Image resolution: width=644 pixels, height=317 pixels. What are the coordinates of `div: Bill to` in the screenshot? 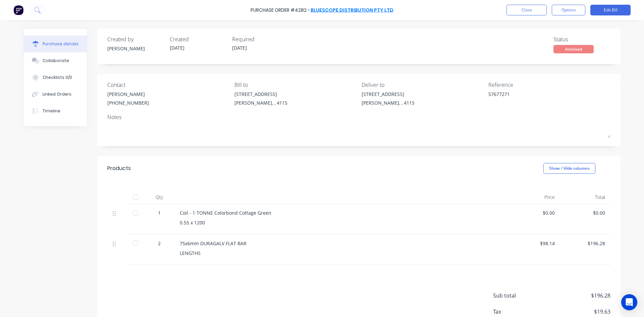 It's located at (296, 85).